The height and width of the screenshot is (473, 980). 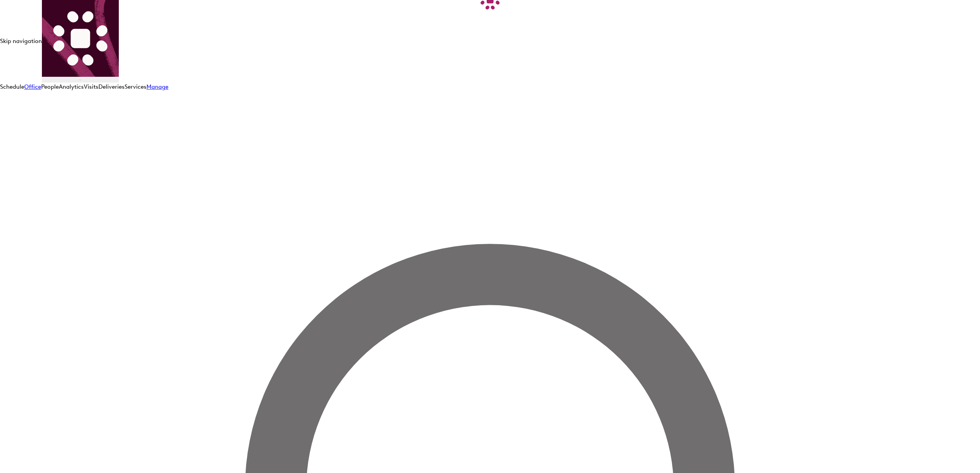 I want to click on a: People, so click(x=50, y=87).